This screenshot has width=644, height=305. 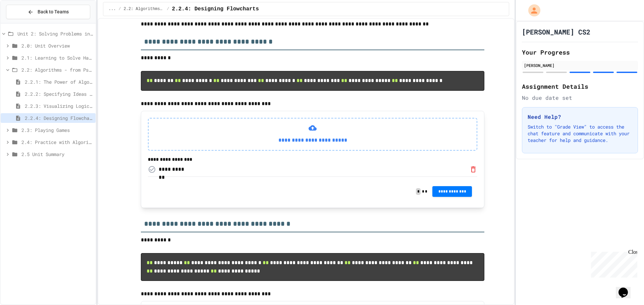 What do you see at coordinates (59, 106) in the screenshot?
I see `span: 2.2.3: Visualizing Logic with Flowcharts` at bounding box center [59, 106].